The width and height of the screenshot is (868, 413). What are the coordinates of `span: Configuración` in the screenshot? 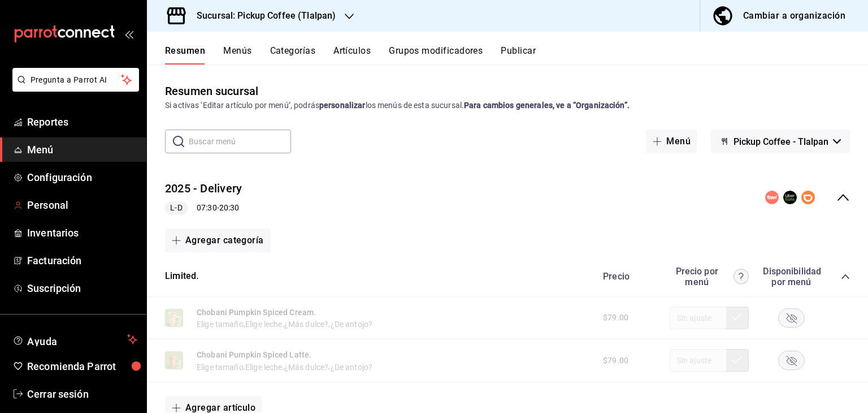 It's located at (82, 177).